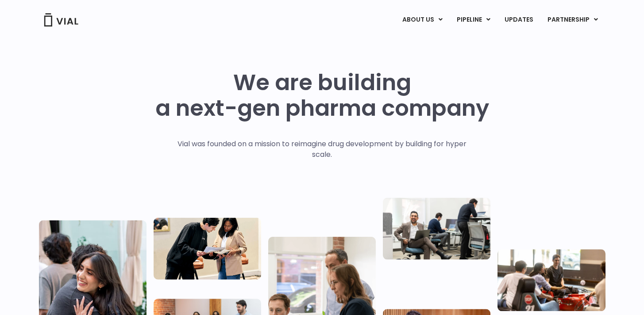 This screenshot has height=315, width=644. What do you see at coordinates (519, 20) in the screenshot?
I see `a: UPDATES` at bounding box center [519, 20].